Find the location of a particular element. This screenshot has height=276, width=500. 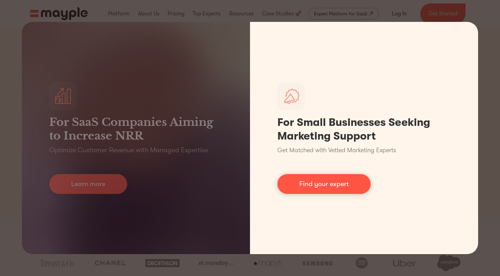

h1: For Small Businesses Seeking Marketing Support is located at coordinates (364, 129).